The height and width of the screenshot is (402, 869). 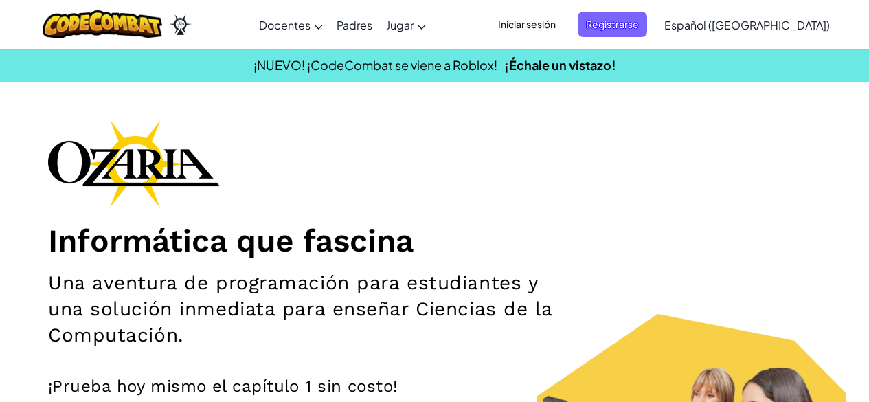 I want to click on h2: Una aventura de programación para estudiantes y una solución inmediata para enseñar Ciencias de l..., so click(x=307, y=309).